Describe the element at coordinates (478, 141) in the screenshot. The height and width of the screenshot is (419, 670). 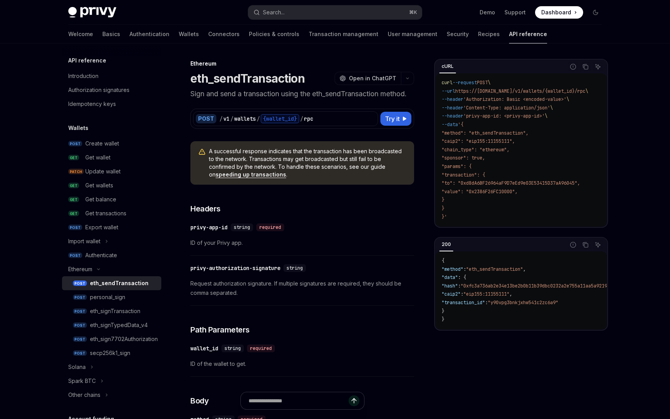
I see `span: "caip2": "eip155:11155111",` at that location.